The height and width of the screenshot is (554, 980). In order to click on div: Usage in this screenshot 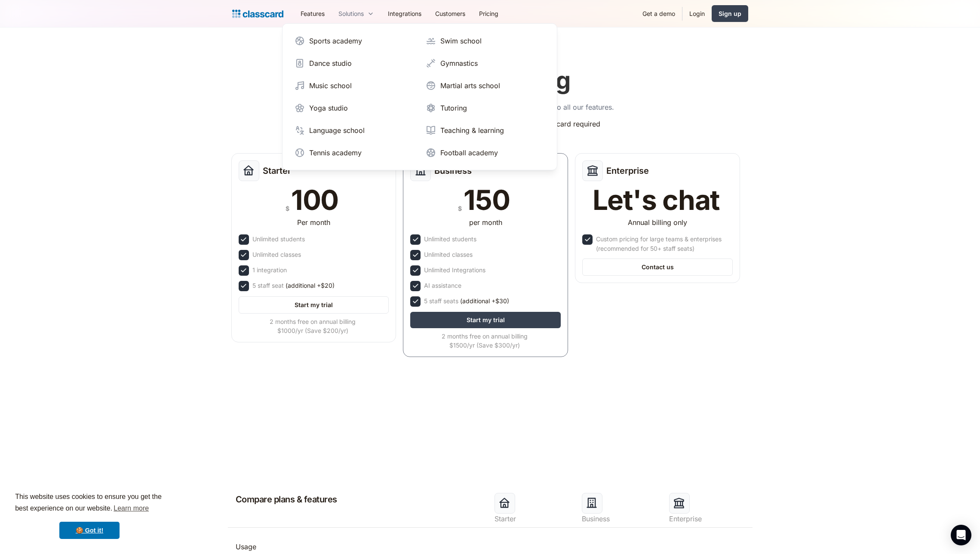, I will do `click(246, 547)`.